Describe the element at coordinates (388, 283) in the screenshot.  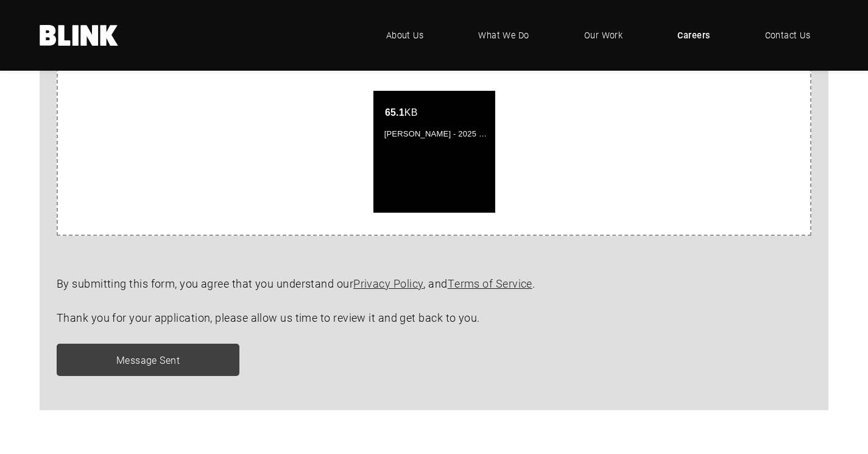
I see `a: Privacy Policy` at that location.